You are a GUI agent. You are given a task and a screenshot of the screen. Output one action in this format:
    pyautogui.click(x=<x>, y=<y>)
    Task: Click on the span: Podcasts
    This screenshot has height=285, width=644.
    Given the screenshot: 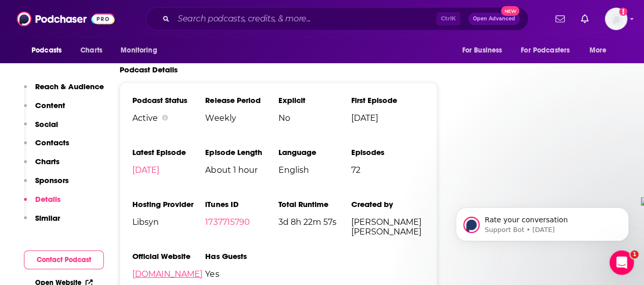 What is the action you would take?
    pyautogui.click(x=47, y=51)
    